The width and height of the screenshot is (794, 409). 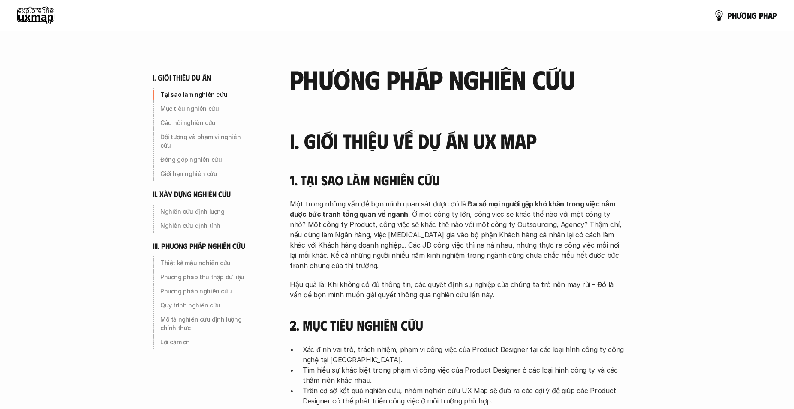 What do you see at coordinates (204, 226) in the screenshot?
I see `a: Nghiên cứu định tính` at bounding box center [204, 226].